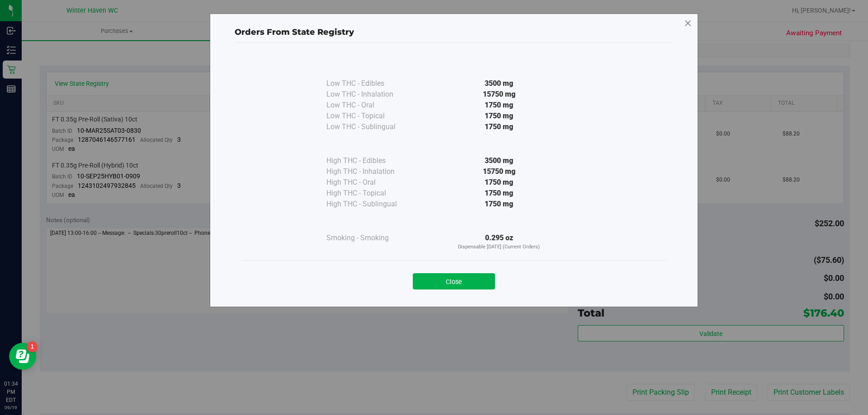  Describe the element at coordinates (5, 5) in the screenshot. I see `span: 1` at that location.